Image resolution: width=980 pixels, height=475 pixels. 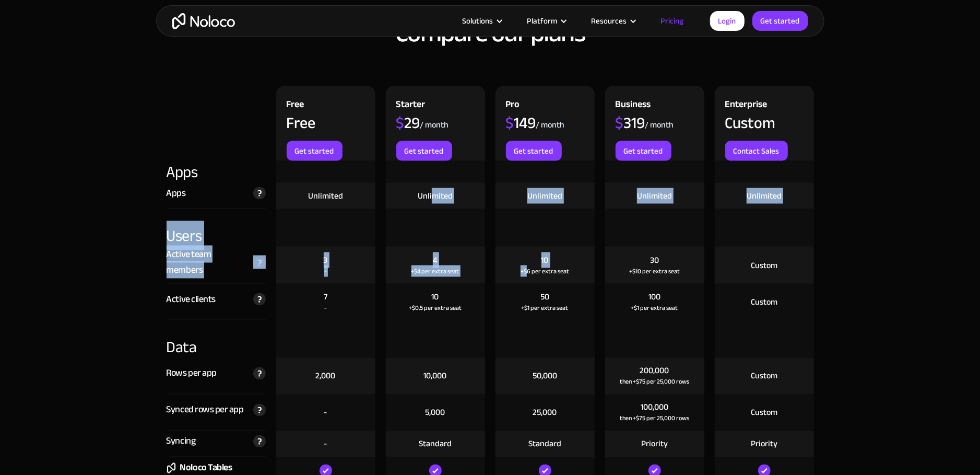 What do you see at coordinates (654, 271) in the screenshot?
I see `div: +$10 per extra seat` at bounding box center [654, 271].